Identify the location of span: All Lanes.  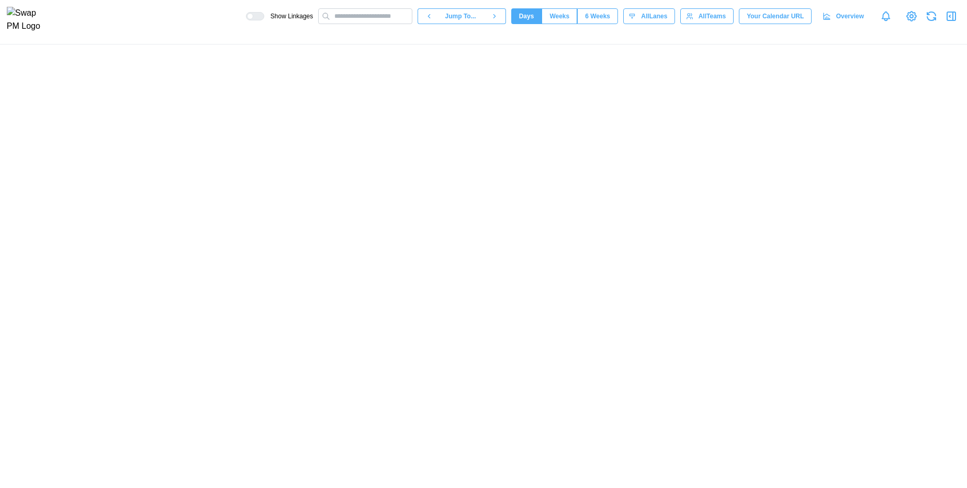
(654, 16).